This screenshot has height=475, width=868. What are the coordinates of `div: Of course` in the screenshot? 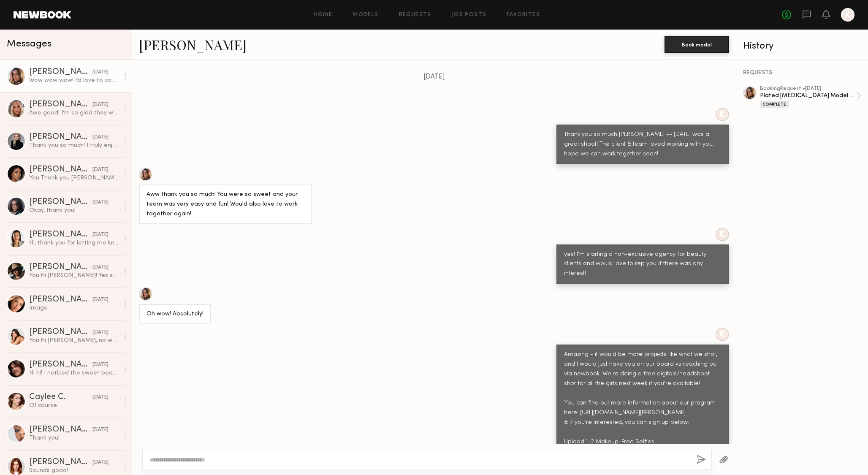 It's located at (74, 405).